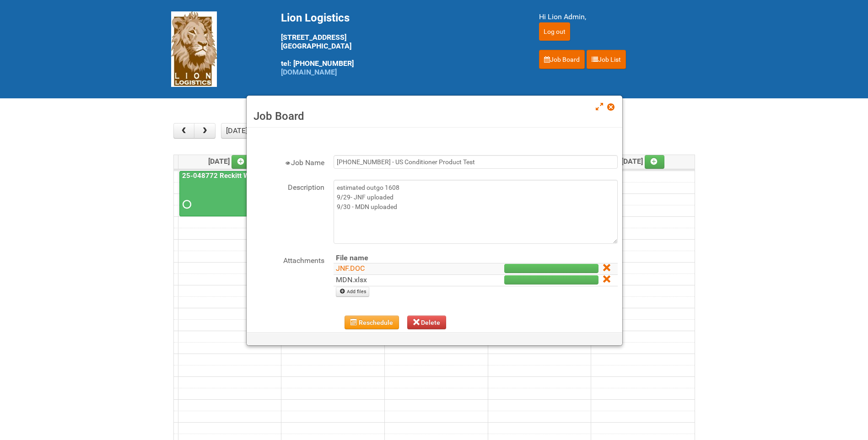 The width and height of the screenshot is (868, 440). Describe the element at coordinates (287, 259) in the screenshot. I see `label: Attachments` at that location.